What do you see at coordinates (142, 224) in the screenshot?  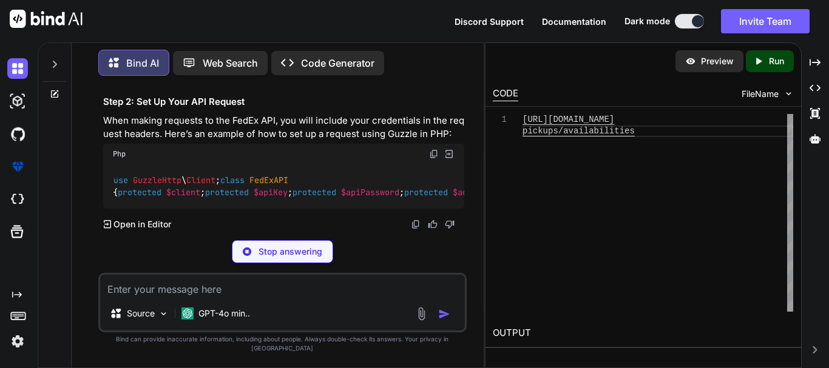 I see `p: Open in Editor` at bounding box center [142, 224].